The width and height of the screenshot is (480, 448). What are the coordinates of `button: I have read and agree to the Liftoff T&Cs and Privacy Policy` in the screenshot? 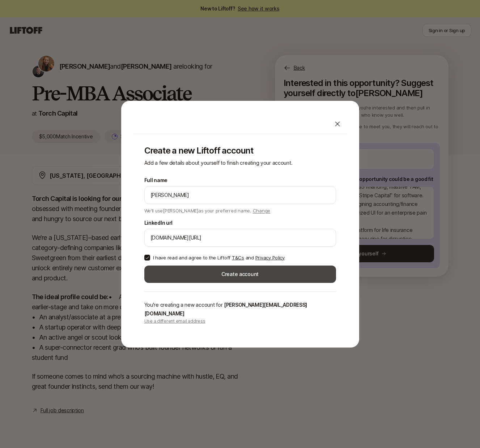 It's located at (147, 258).